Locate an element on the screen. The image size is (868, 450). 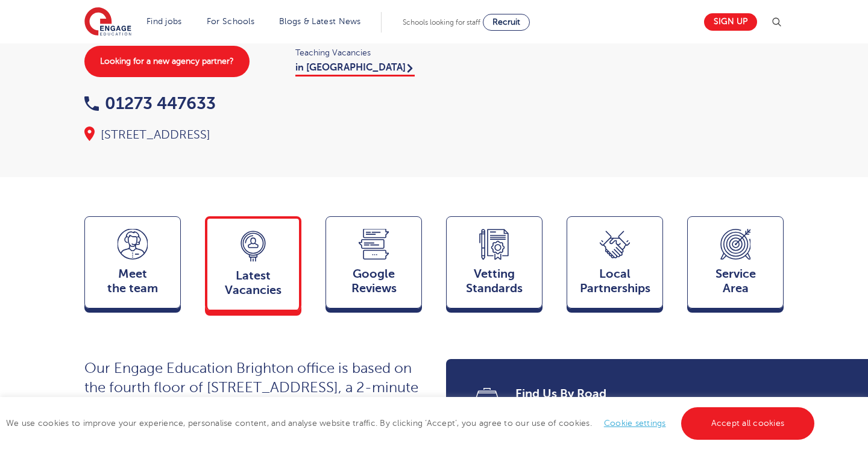
a: GoogleReviews is located at coordinates (373, 265).